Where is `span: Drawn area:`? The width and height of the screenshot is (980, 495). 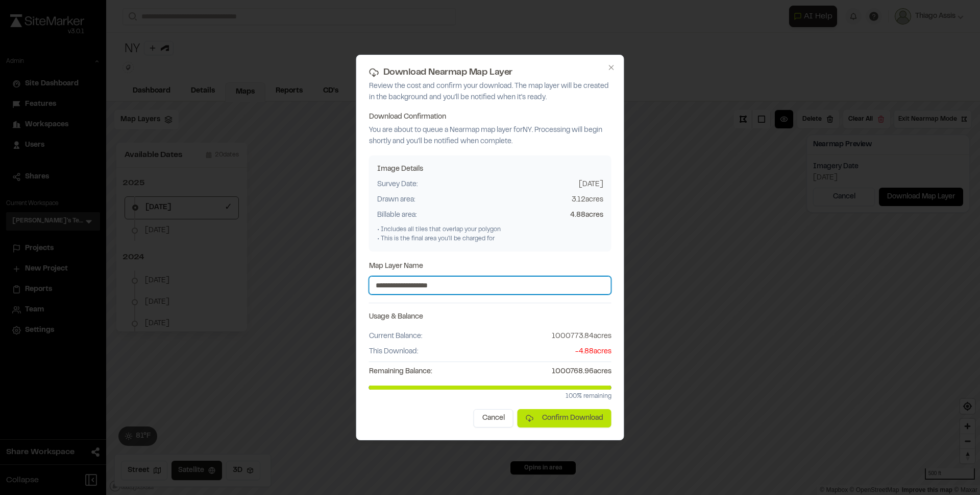
span: Drawn area: is located at coordinates (396, 200).